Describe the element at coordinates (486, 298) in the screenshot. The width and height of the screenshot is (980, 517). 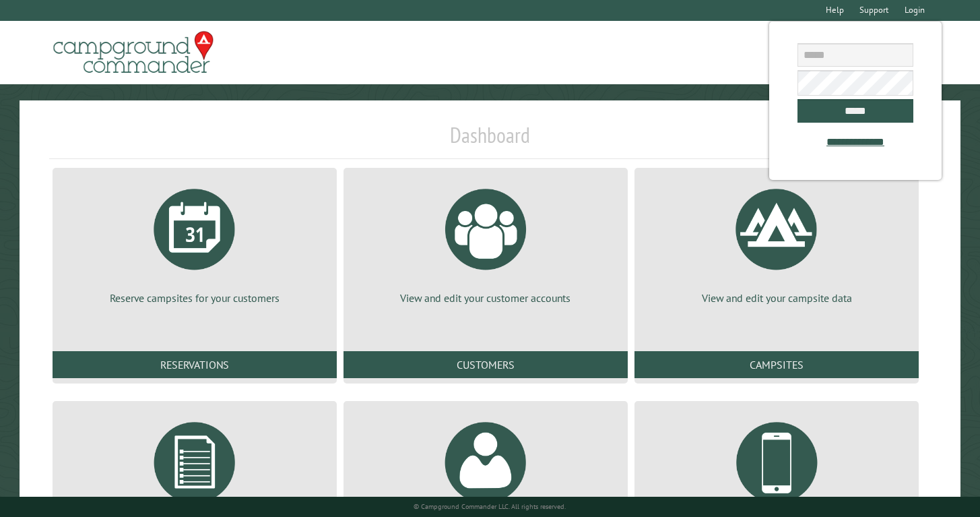
I see `p: View and edit your customer accounts` at that location.